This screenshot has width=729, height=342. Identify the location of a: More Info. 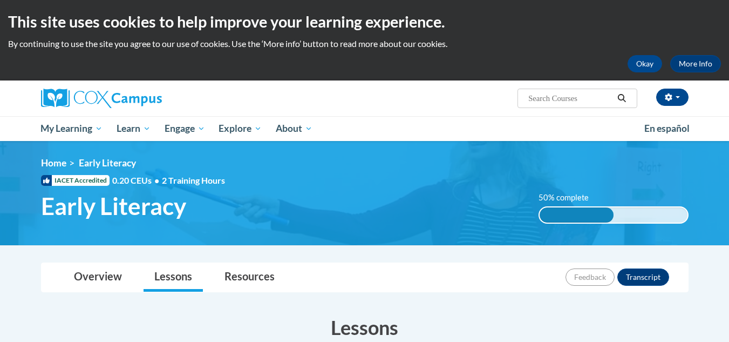
(696, 64).